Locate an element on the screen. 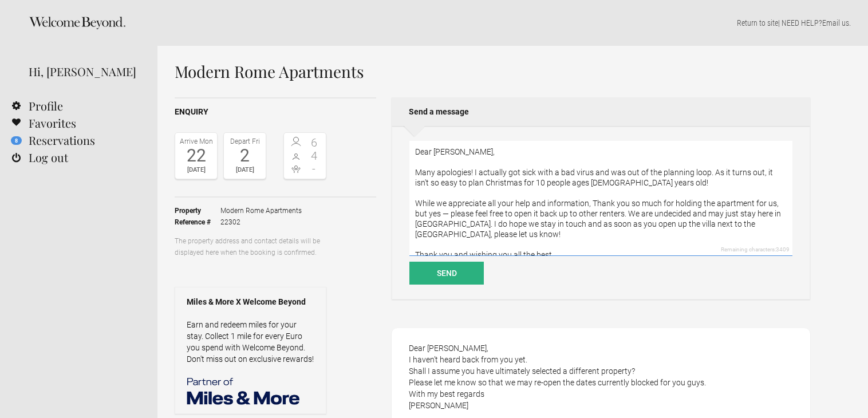 This screenshot has height=418, width=868. h2: Send a message is located at coordinates (601, 112).